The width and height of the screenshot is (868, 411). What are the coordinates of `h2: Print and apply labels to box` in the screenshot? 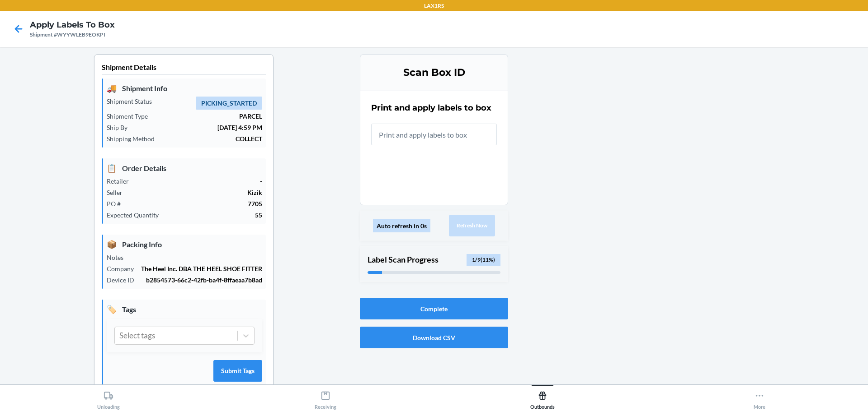 It's located at (431, 108).